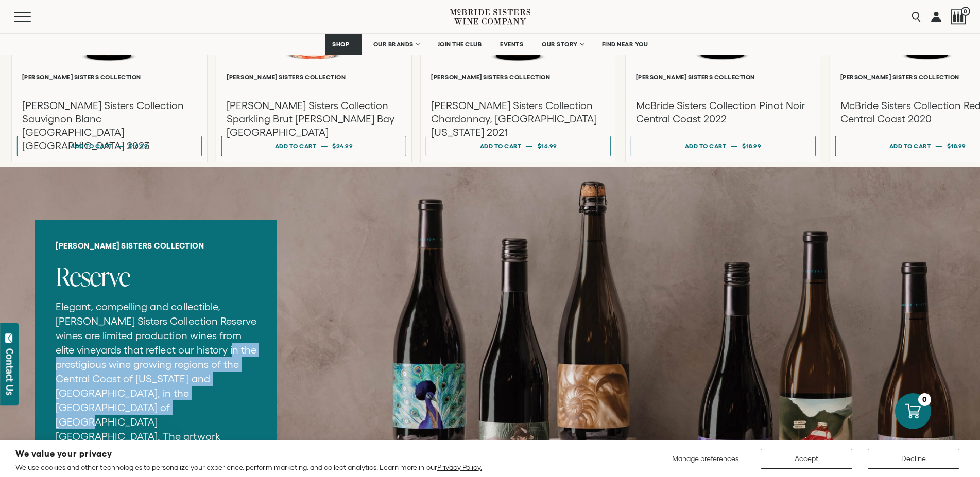 The image size is (980, 477). What do you see at coordinates (10, 371) in the screenshot?
I see `div: Contact Us` at bounding box center [10, 371].